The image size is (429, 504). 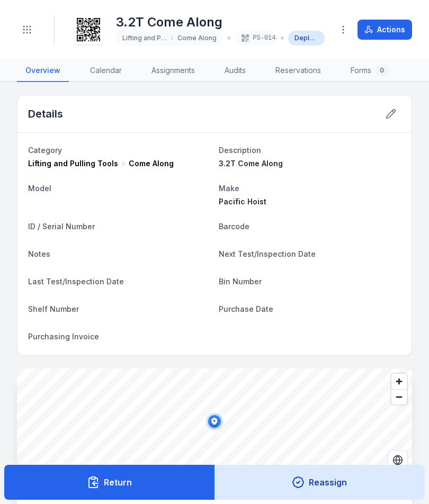 I want to click on button: Zoom out, so click(x=399, y=397).